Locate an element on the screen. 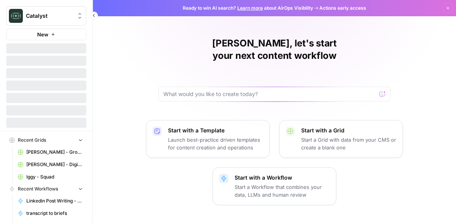 This screenshot has width=456, height=223. button: New is located at coordinates (46, 34).